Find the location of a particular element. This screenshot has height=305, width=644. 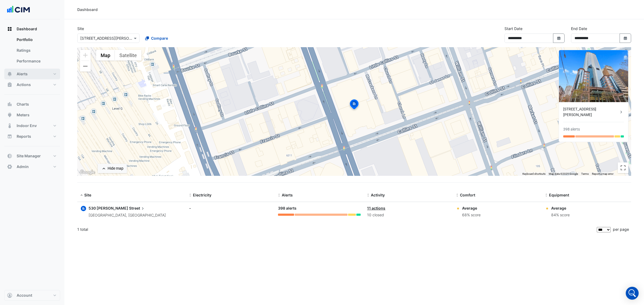

a: 11 actions is located at coordinates (376, 208).